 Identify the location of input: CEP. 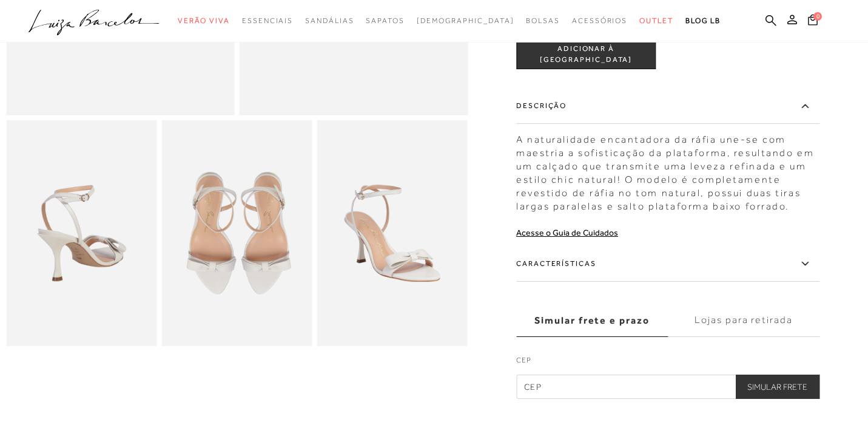
(668, 387).